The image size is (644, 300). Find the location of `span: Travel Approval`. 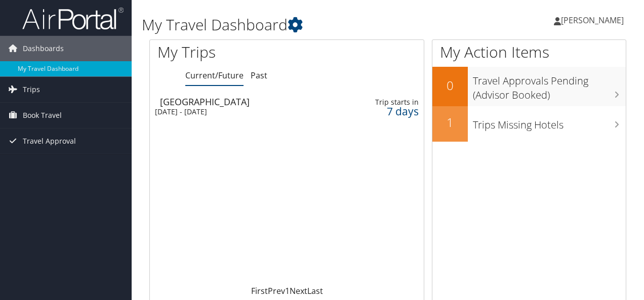

span: Travel Approval is located at coordinates (49, 141).